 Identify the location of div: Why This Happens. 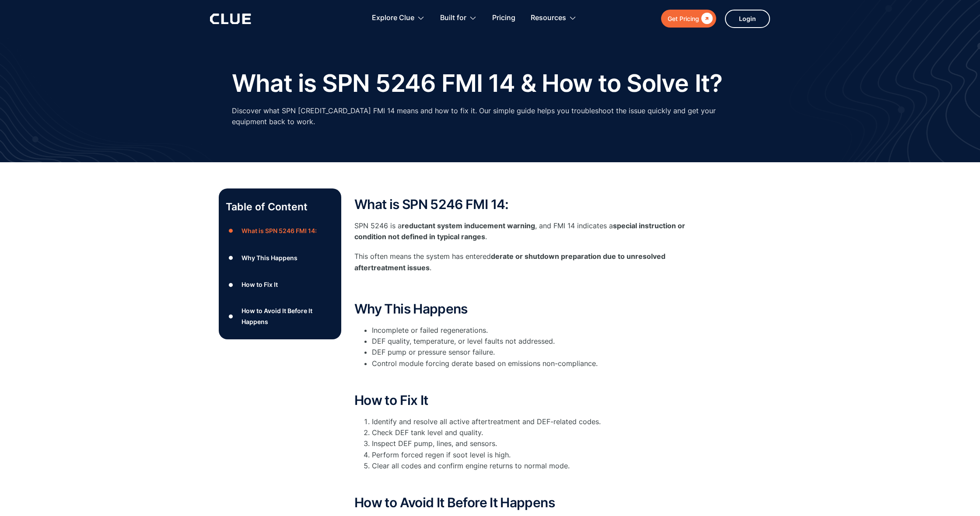
(270, 257).